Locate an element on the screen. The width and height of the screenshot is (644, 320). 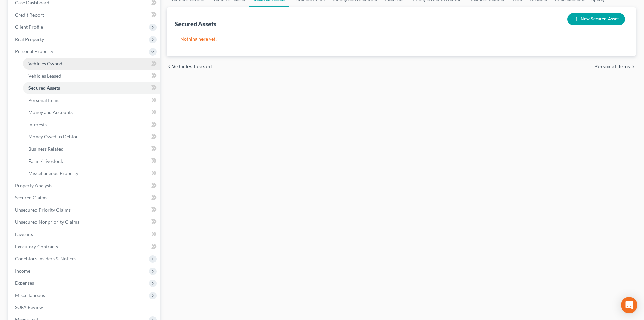
button: chevron_left Vehicles Leased is located at coordinates (189, 67).